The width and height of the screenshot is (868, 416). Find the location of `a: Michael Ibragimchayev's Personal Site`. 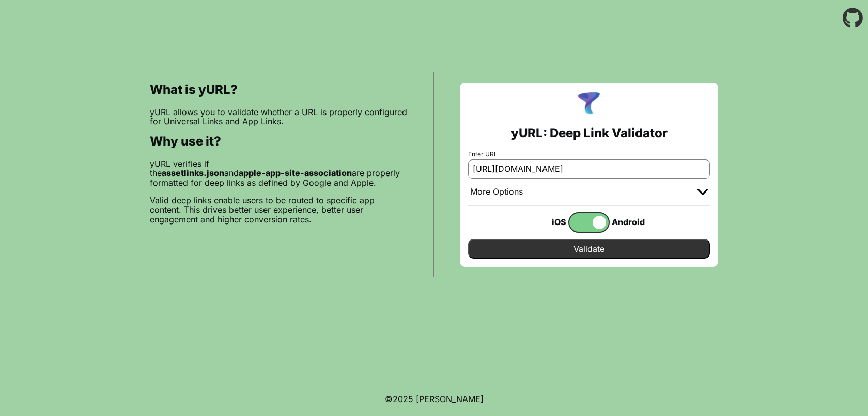

a: Michael Ibragimchayev's Personal Site is located at coordinates (449, 399).